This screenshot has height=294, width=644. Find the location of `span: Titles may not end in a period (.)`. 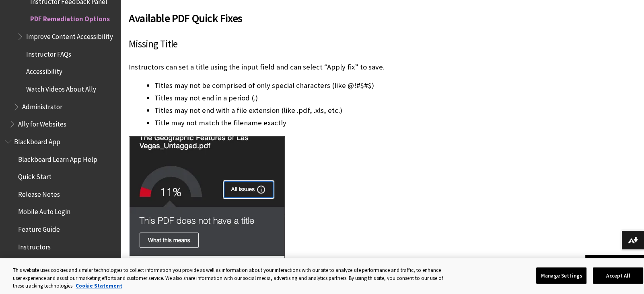

span: Titles may not end in a period (.) is located at coordinates (206, 98).